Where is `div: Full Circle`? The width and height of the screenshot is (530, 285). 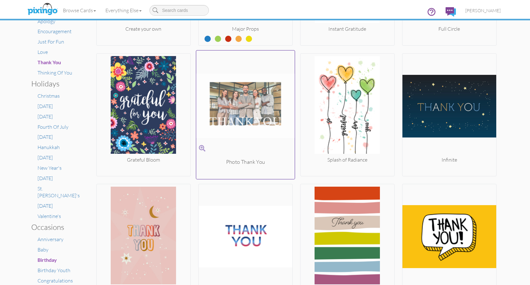 div: Full Circle is located at coordinates (449, 29).